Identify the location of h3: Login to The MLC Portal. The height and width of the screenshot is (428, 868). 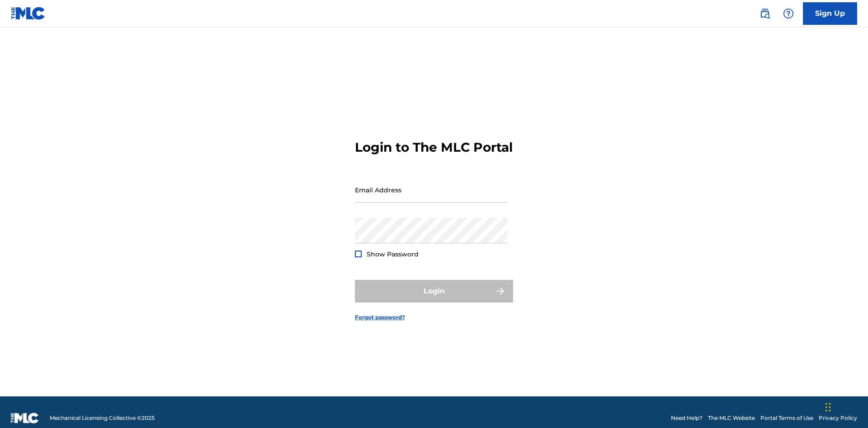
(434, 148).